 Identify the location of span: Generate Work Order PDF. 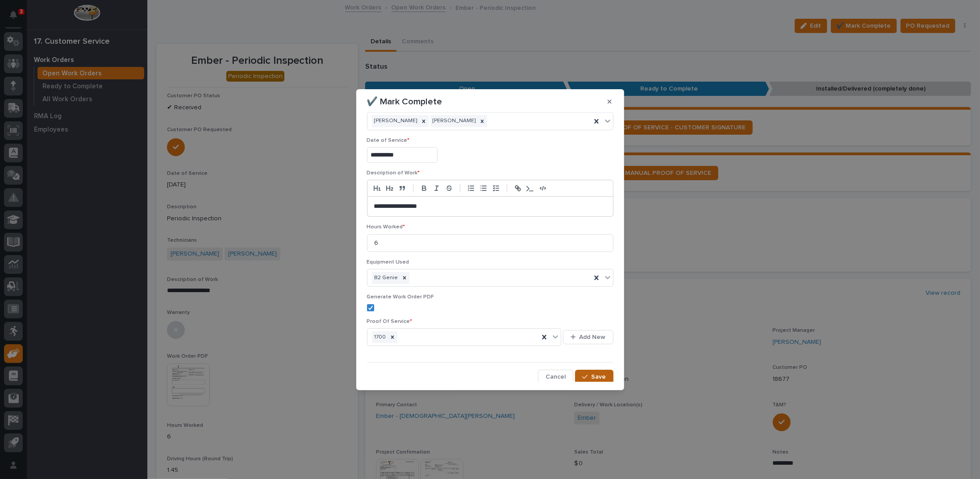
(401, 297).